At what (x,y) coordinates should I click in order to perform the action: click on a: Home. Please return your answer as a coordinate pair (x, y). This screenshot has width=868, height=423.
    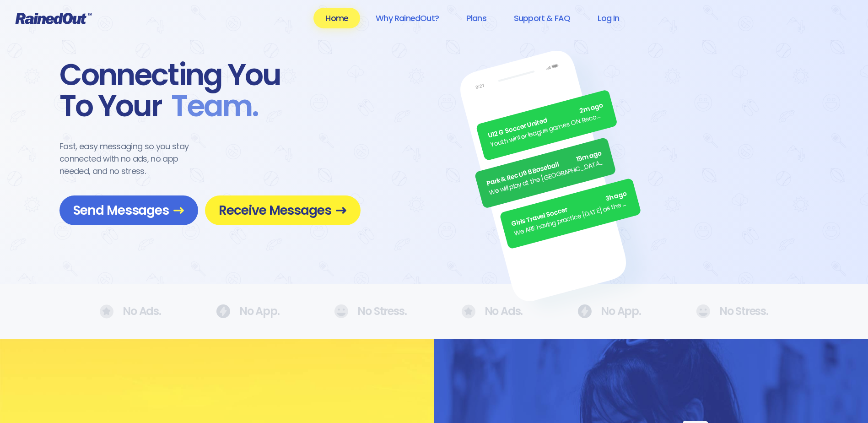
    Looking at the image, I should click on (337, 18).